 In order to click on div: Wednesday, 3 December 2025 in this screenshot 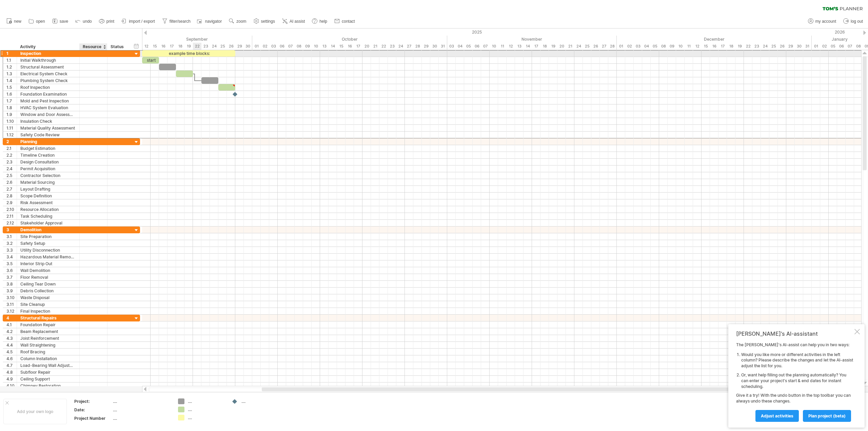, I will do `click(638, 46)`.